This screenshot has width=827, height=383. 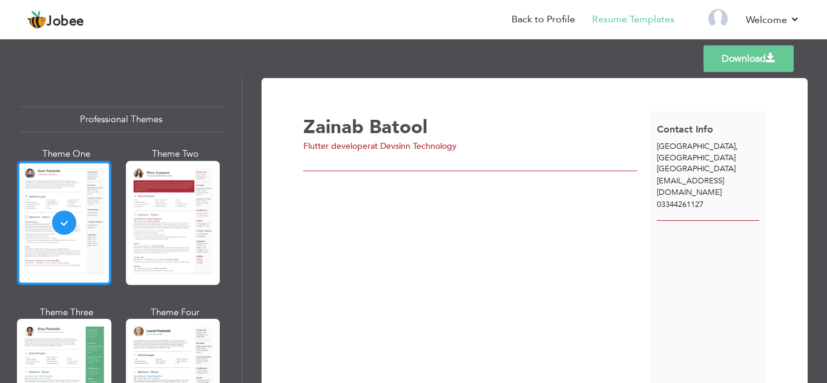 I want to click on a: Jobee, so click(x=56, y=20).